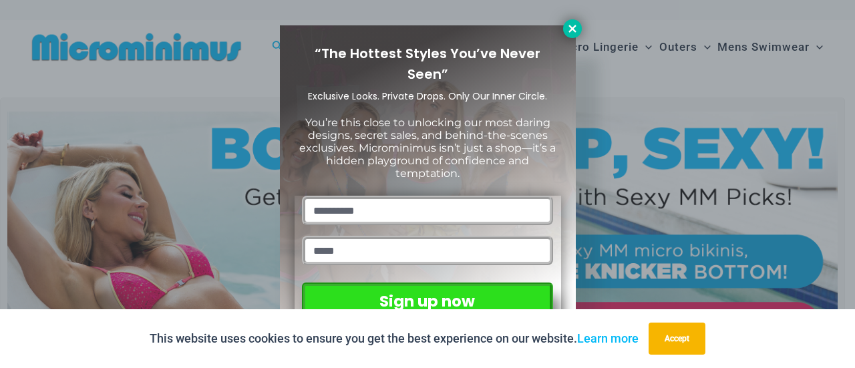  I want to click on span: You’re this close to unlocking our most daring designs, secret sales, and behind-the-scenes exclu..., so click(427, 148).